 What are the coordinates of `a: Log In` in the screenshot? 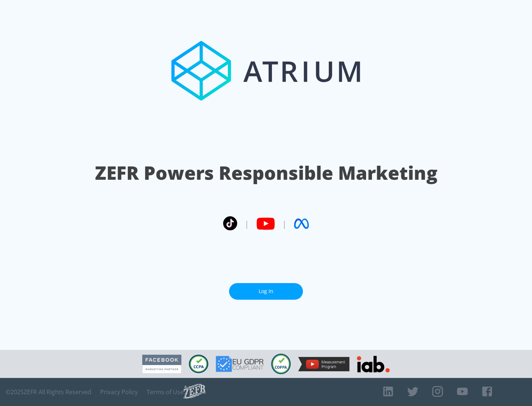 It's located at (266, 291).